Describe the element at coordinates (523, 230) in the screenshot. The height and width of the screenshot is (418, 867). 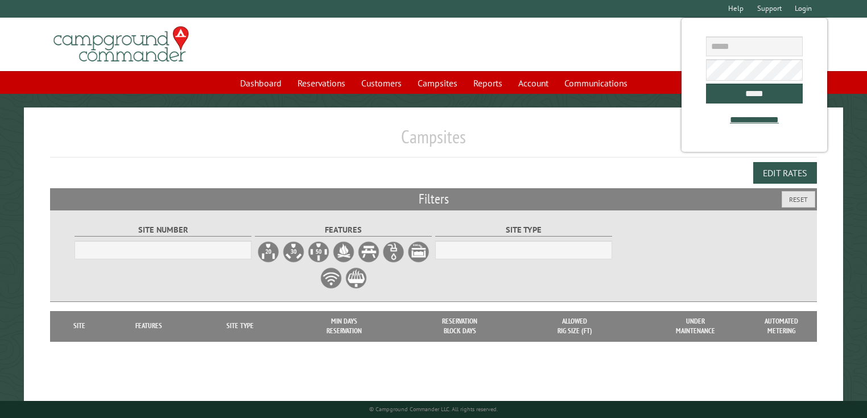
I see `label: Site Type` at that location.